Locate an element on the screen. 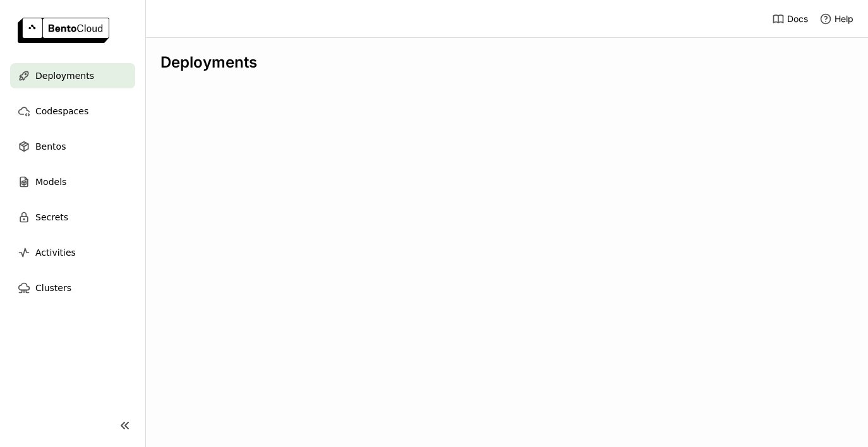 This screenshot has width=868, height=447. a: Secrets is located at coordinates (73, 217).